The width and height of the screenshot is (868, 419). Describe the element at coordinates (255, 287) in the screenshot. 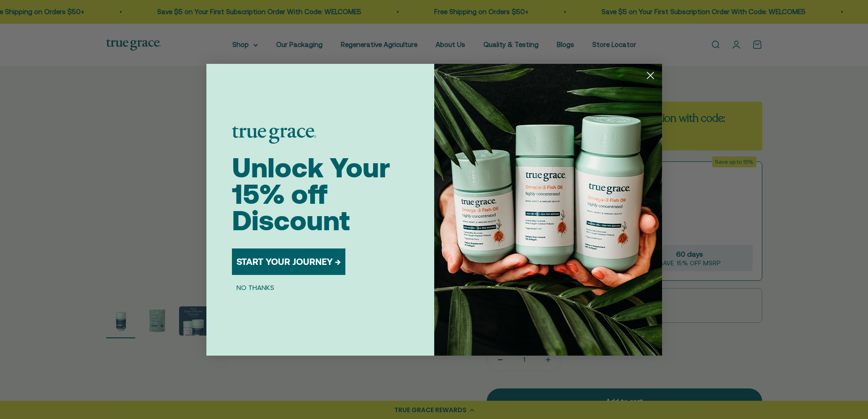

I see `button: NO THANKS` at that location.